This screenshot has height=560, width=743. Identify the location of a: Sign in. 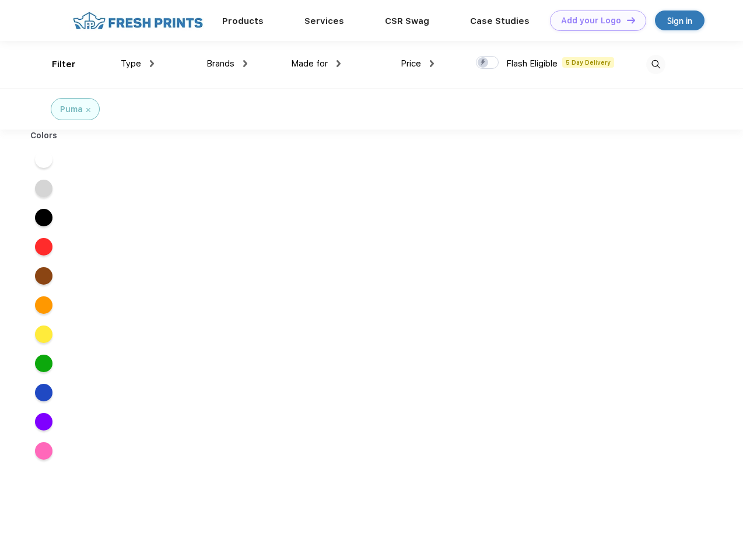
(679, 21).